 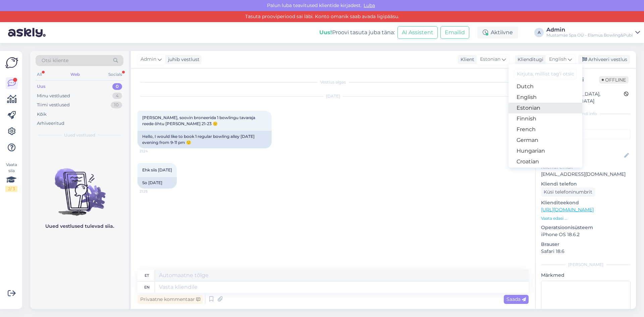 I want to click on a: Hungarian, so click(x=545, y=151).